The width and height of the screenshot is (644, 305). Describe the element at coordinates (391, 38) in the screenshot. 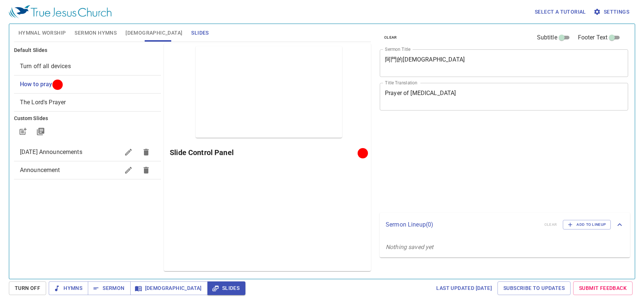

I see `span: clear` at that location.